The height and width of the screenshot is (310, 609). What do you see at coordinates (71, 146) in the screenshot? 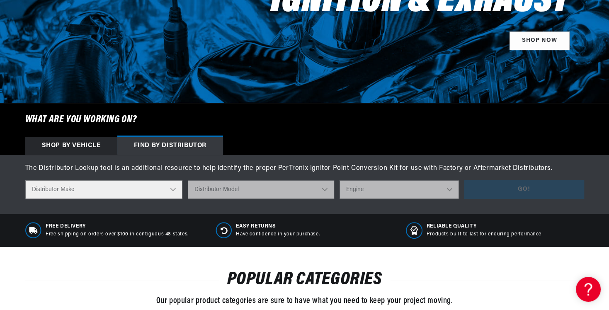
I see `div: Shop by vehicle` at bounding box center [71, 146].